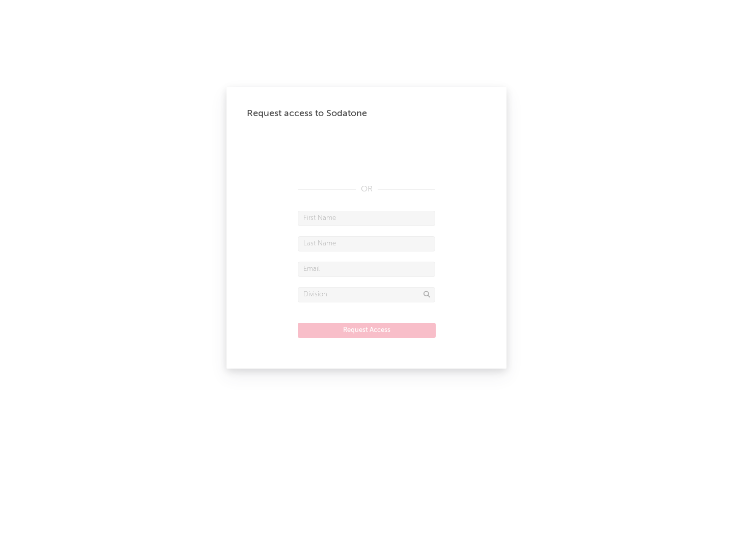  I want to click on input: First Name, so click(366, 219).